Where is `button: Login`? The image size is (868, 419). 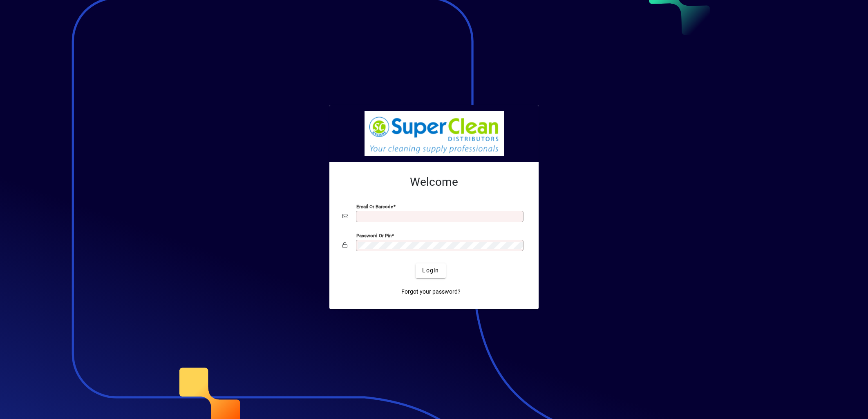
button: Login is located at coordinates (430, 271).